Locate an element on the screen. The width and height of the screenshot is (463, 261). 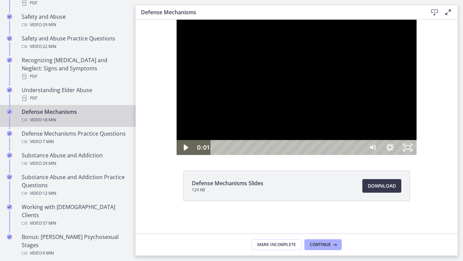
div: Safety and Abuse Practice Questions is located at coordinates (75, 42).